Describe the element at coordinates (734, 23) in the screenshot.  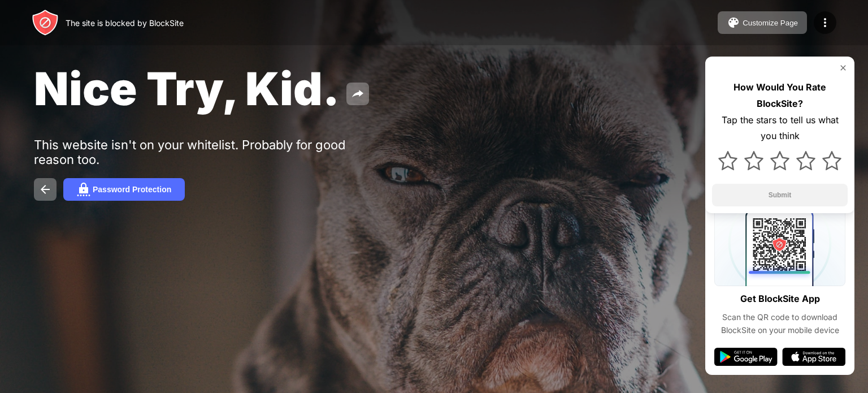
I see `img: pallet.svg` at that location.